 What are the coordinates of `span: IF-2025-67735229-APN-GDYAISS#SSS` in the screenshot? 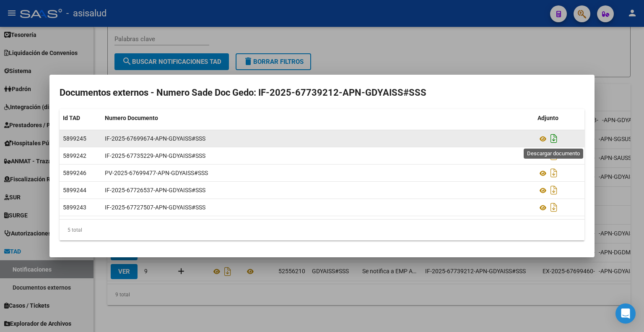 It's located at (155, 156).